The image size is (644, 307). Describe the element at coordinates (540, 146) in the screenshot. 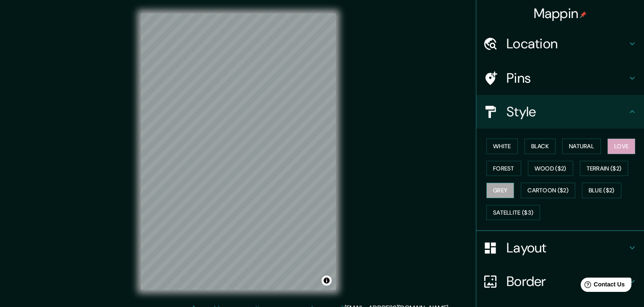

I see `button: Black` at that location.